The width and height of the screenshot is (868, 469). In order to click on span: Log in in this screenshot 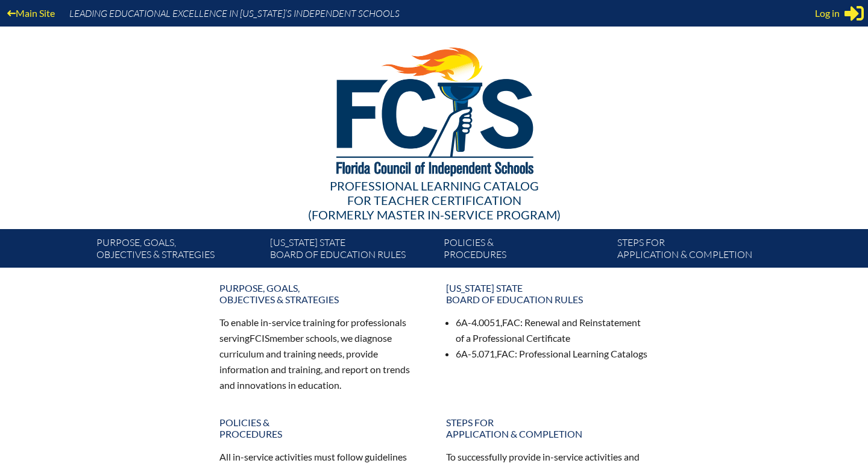, I will do `click(827, 13)`.